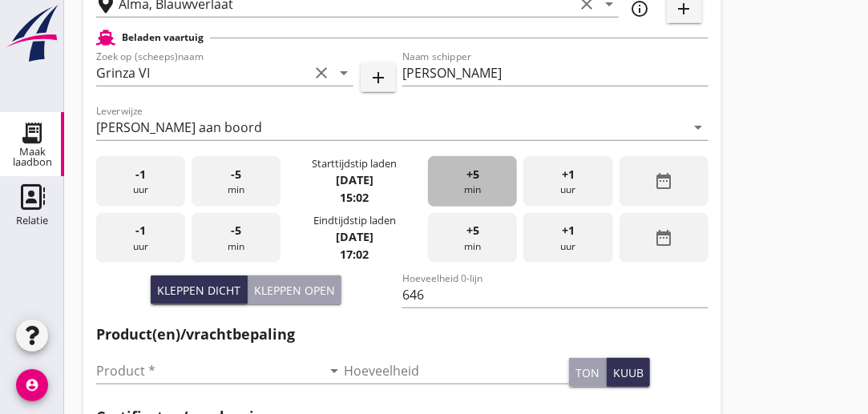 The height and width of the screenshot is (414, 868). I want to click on strong: 17:02, so click(354, 254).